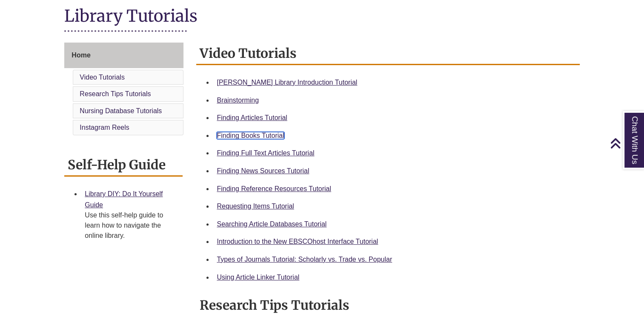 This screenshot has height=314, width=644. I want to click on div: Use this self-help guide to learn how to navigate the online library., so click(130, 225).